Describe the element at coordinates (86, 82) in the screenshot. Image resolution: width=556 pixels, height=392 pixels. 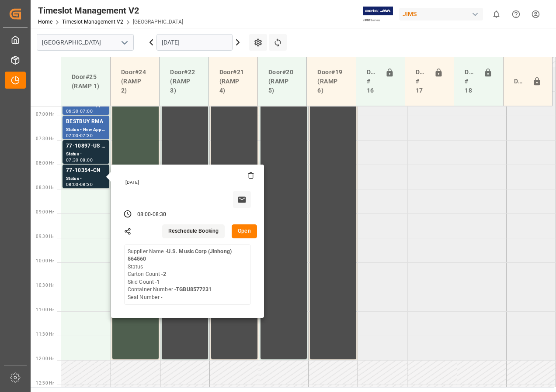
I see `div: Door#25 (RAMP 1)` at that location.